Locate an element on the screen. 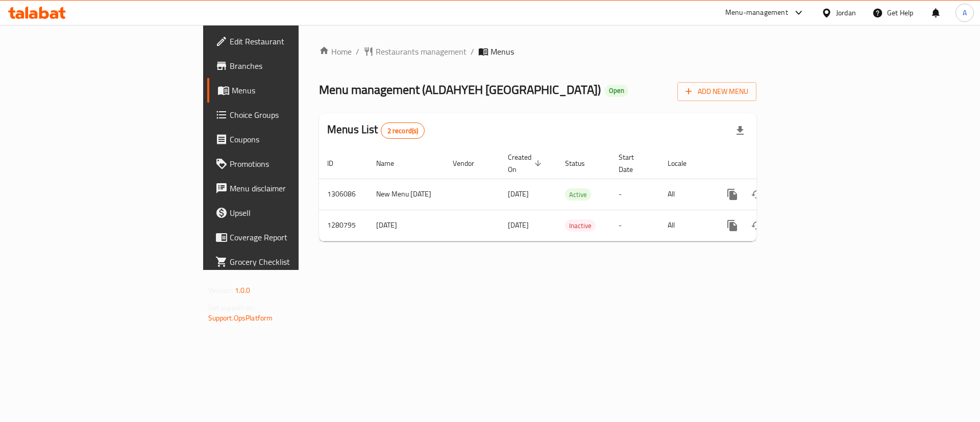  span: Choice Groups is located at coordinates (294, 115).